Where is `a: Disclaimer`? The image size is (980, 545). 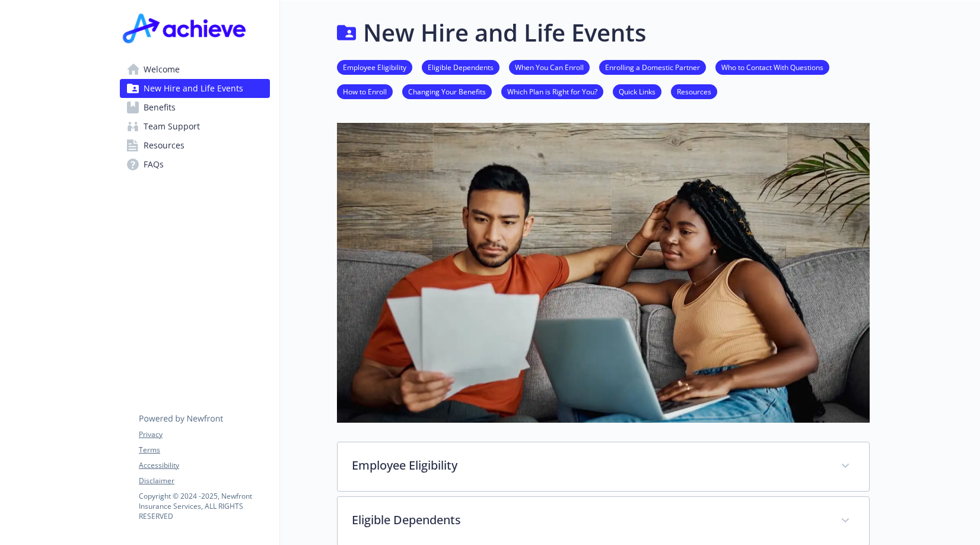 a: Disclaimer is located at coordinates (204, 481).